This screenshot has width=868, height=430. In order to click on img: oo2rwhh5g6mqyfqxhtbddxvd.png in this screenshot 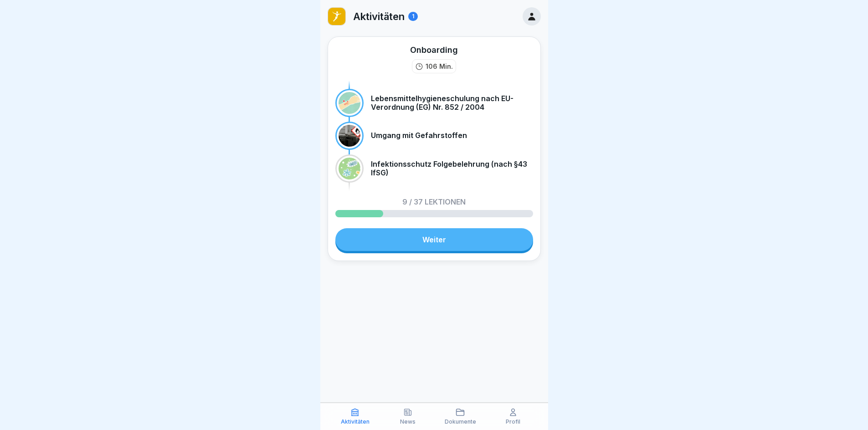, I will do `click(337, 17)`.